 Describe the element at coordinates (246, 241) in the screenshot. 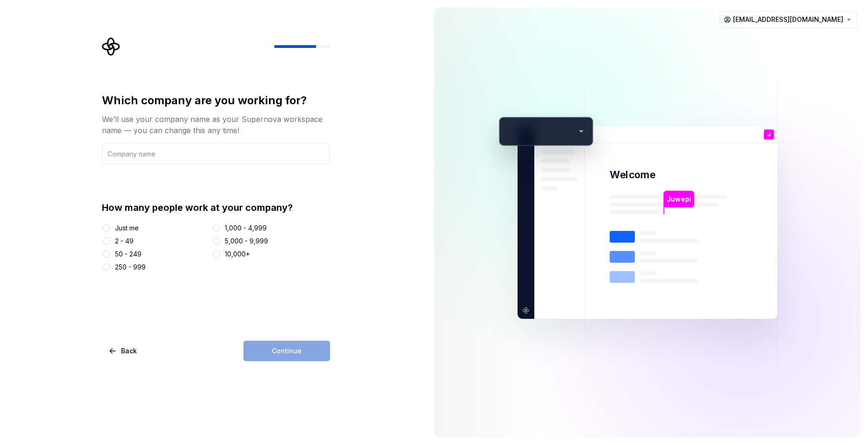

I see `div: 5,000 - 9,999` at that location.